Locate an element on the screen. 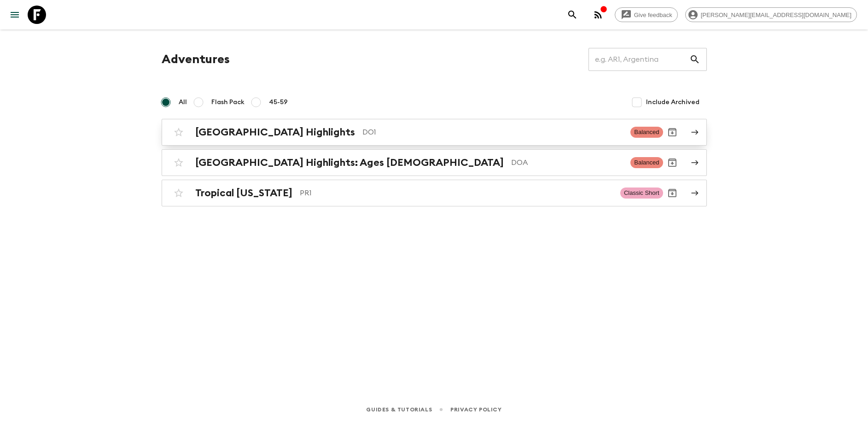 This screenshot has height=422, width=868. span: Classic Short is located at coordinates (642, 193).